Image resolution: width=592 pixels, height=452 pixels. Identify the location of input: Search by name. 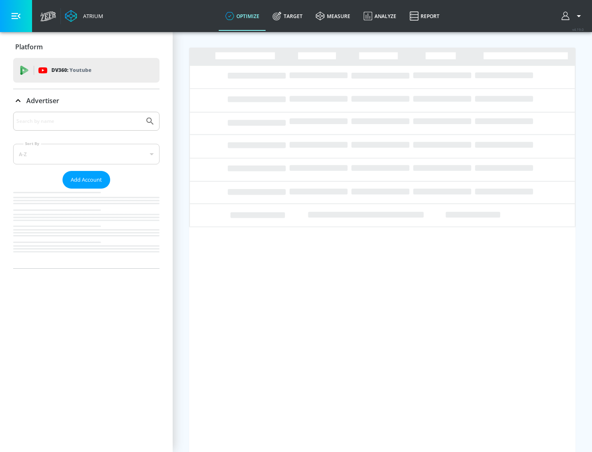
(79, 121).